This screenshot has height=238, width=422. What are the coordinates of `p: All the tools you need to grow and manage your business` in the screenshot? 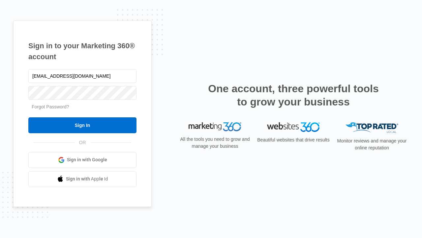 It's located at (215, 143).